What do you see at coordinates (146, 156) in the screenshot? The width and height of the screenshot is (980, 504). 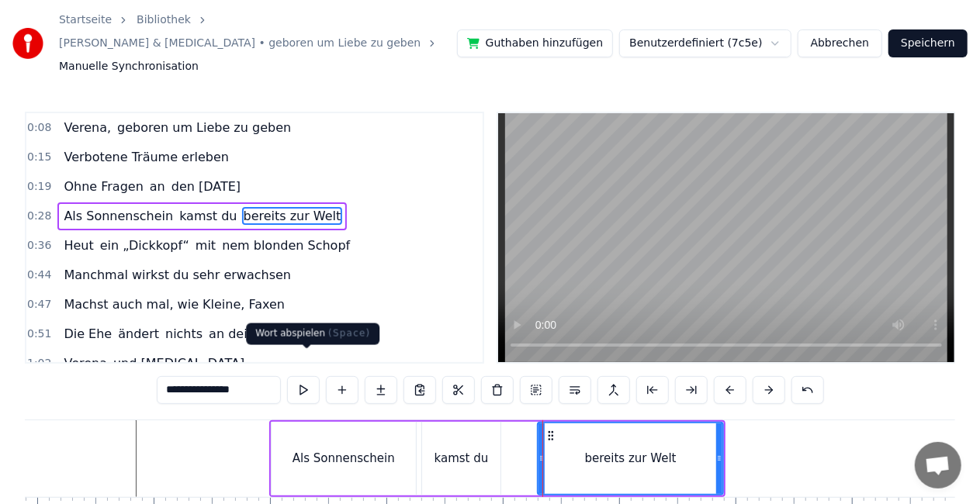 I see `span: Verbotene Träume erleben` at bounding box center [146, 156].